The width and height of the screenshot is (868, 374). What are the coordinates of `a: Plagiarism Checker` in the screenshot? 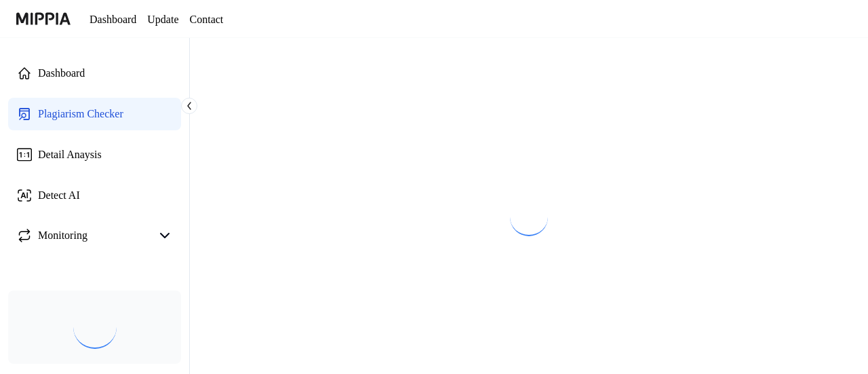 It's located at (95, 114).